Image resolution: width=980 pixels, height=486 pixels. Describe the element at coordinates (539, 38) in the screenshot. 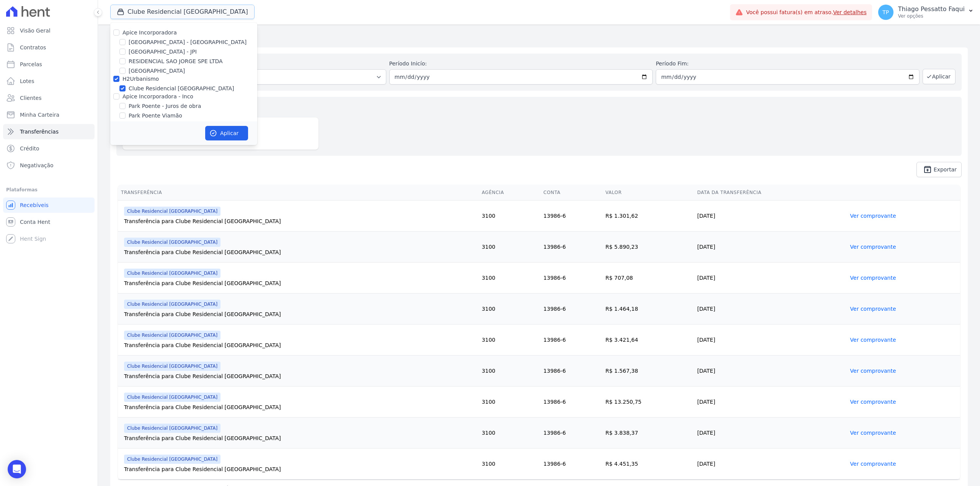

I see `h2: Transferências` at that location.